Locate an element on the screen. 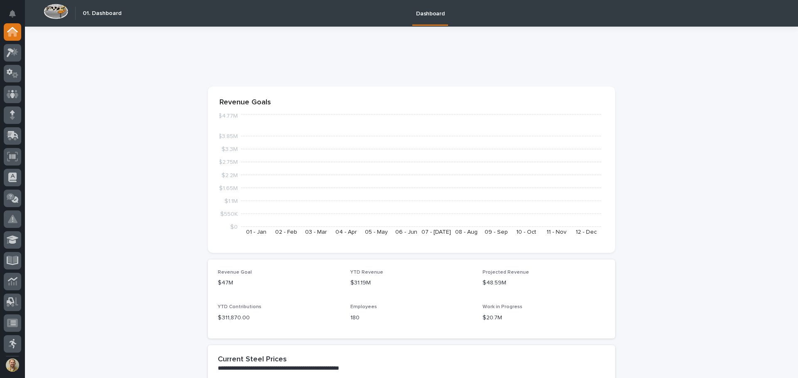 Image resolution: width=798 pixels, height=378 pixels. div: Notifications is located at coordinates (16, 17).